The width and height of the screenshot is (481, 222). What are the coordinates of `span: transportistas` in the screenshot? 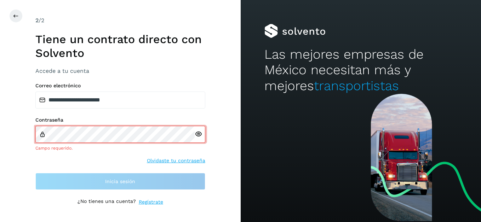 It's located at (356, 86).